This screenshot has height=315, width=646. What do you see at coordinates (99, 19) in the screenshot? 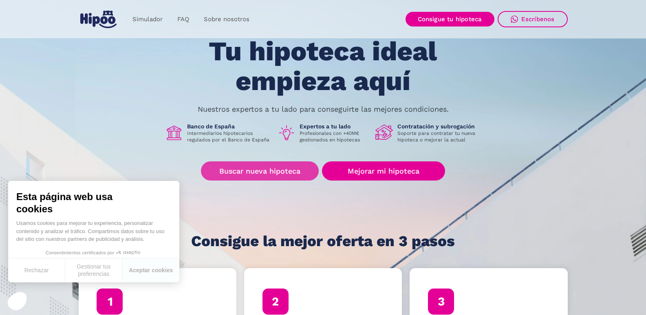
I see `a: home` at bounding box center [99, 19].